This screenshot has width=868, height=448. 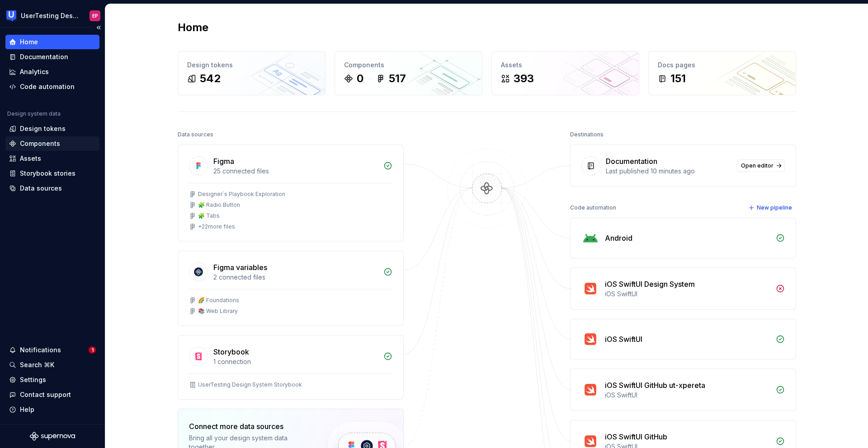 I want to click on div: Docs pages, so click(x=722, y=65).